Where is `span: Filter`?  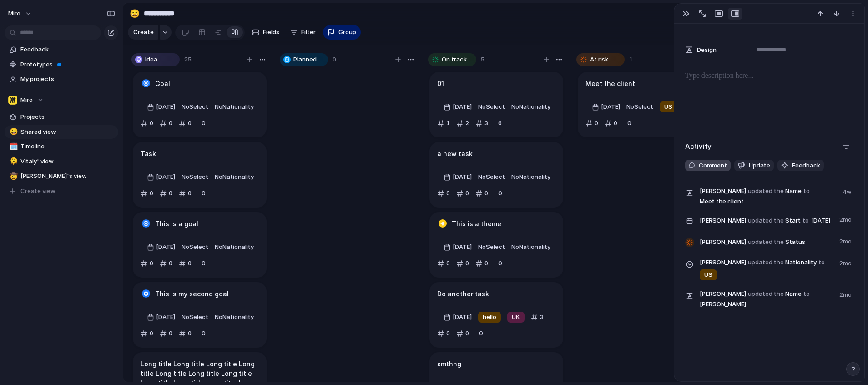 span: Filter is located at coordinates (309, 32).